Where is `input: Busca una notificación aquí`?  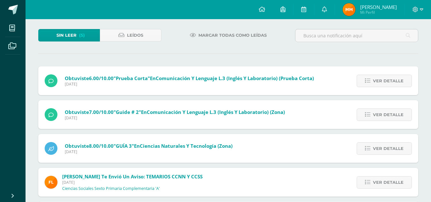 input: Busca una notificación aquí is located at coordinates (357, 35).